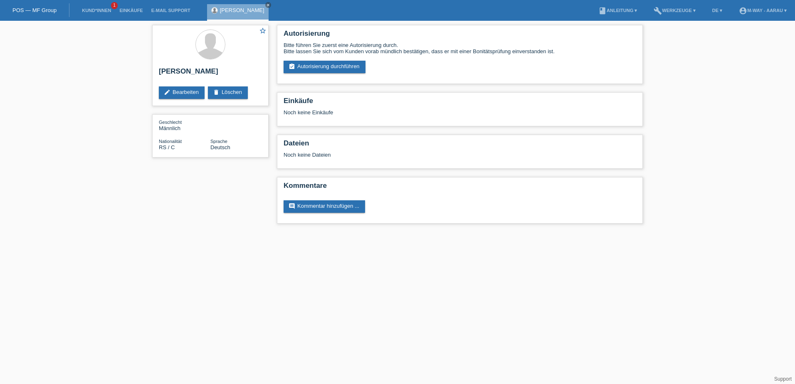 The width and height of the screenshot is (795, 384). I want to click on a: commentKommentar hinzufügen ..., so click(324, 207).